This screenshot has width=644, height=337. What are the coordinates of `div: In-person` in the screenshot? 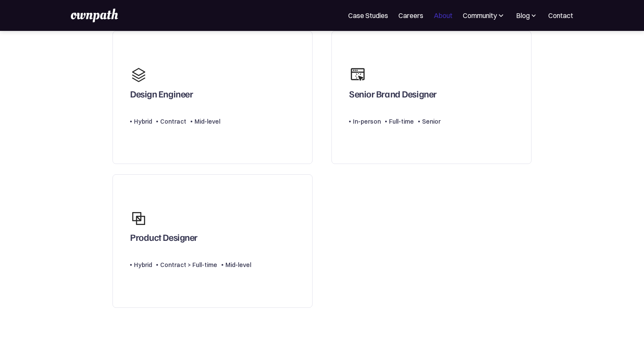 It's located at (367, 122).